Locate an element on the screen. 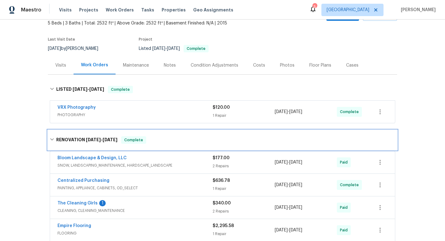 The height and width of the screenshot is (241, 445). div: Costs is located at coordinates (259, 65).